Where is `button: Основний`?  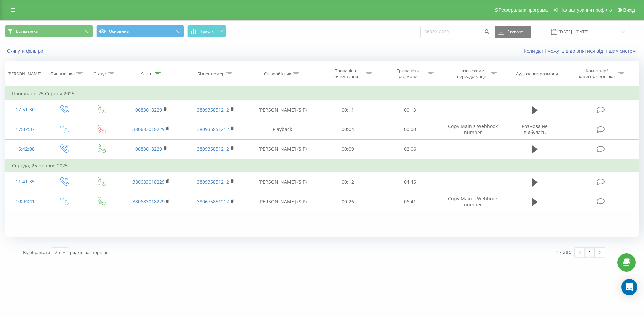 button: Основний is located at coordinates (140, 31).